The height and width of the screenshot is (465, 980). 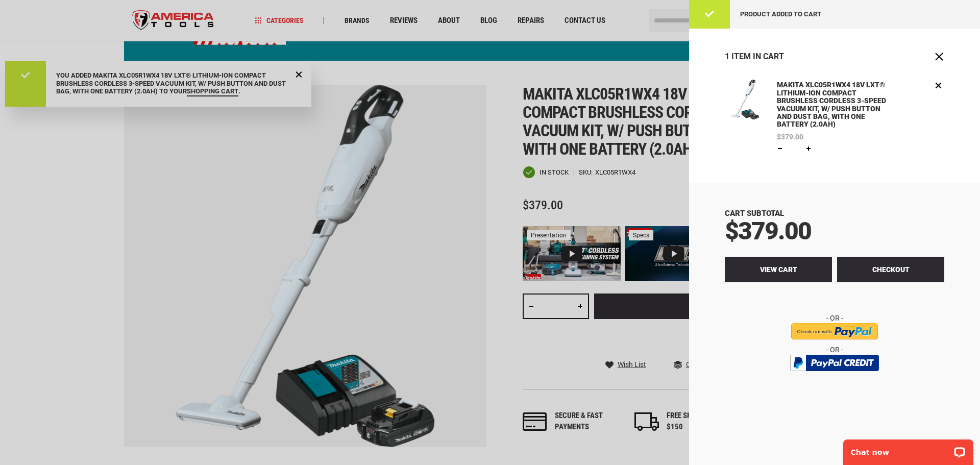 What do you see at coordinates (744, 100) in the screenshot?
I see `img: MAKITA XLC05R1WX4 18V LXT® LITHIUM-ION COMPACT BRUSHLESS CORDLESS 3-SPEED VACUUM KIT, W/ PUSH BUT...` at bounding box center [744, 100].